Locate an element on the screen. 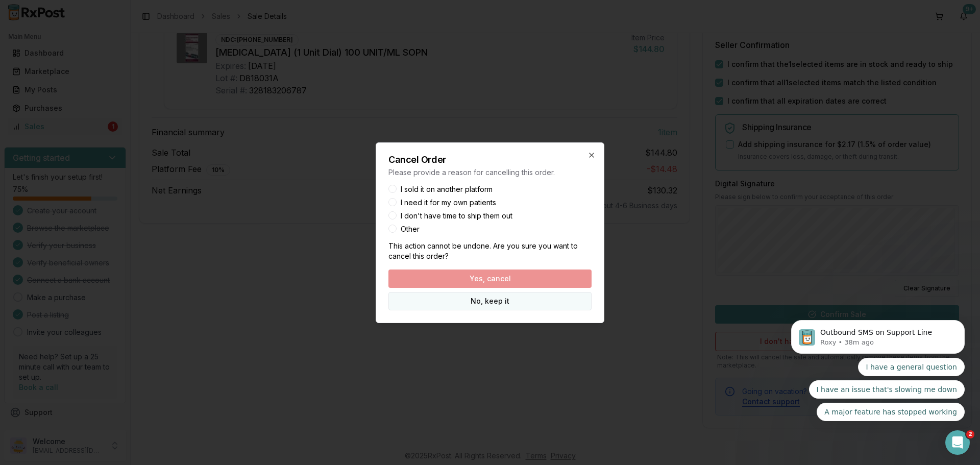  label: Other is located at coordinates (410, 229).